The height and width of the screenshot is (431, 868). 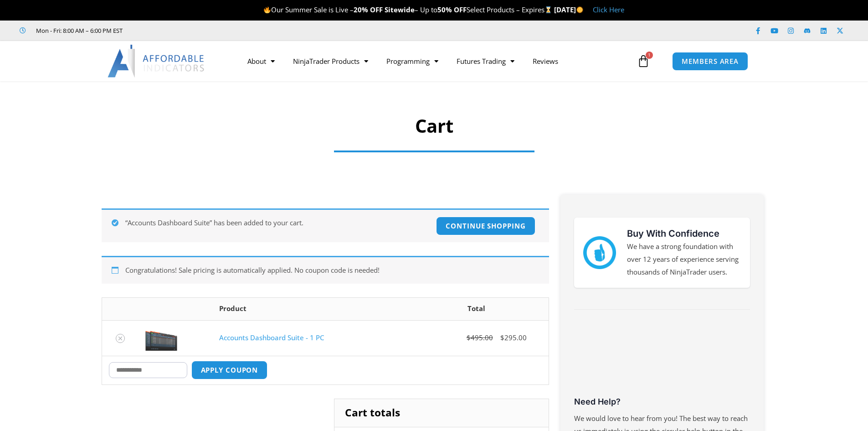 I want to click on a: Continue shopping, so click(x=485, y=225).